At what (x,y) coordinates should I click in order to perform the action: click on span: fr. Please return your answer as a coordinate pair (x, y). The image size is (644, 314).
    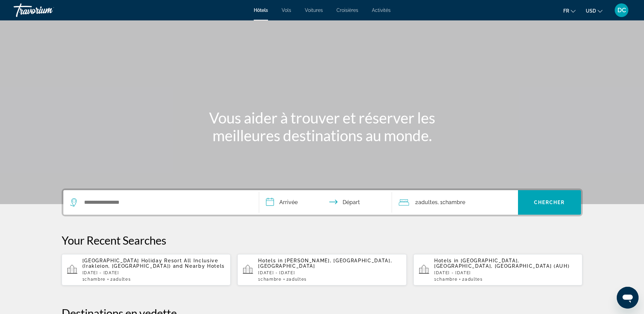
    Looking at the image, I should click on (566, 11).